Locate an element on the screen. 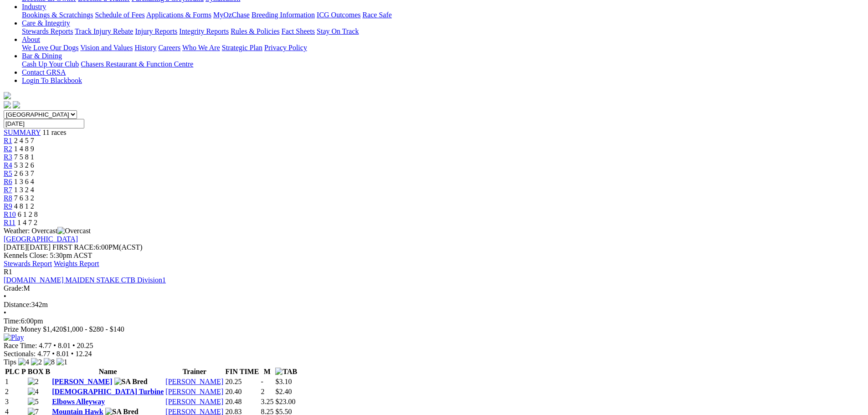 The height and width of the screenshot is (415, 868). span: 1 4 7 2 is located at coordinates (27, 222).